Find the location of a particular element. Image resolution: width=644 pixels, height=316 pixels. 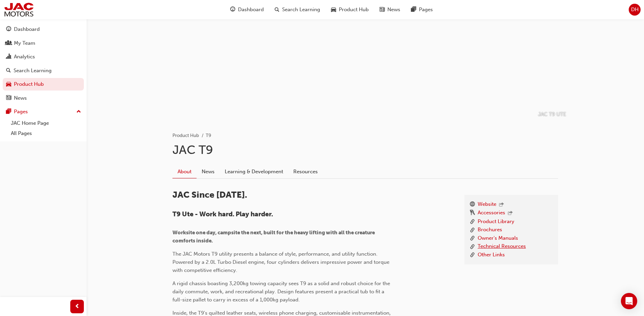

span: people-icon is located at coordinates (8, 43).